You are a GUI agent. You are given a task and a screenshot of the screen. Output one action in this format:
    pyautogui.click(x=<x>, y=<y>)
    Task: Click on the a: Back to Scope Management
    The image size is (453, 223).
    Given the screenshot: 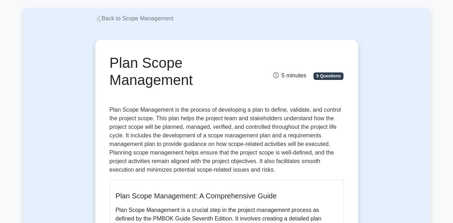 What is the action you would take?
    pyautogui.click(x=134, y=18)
    